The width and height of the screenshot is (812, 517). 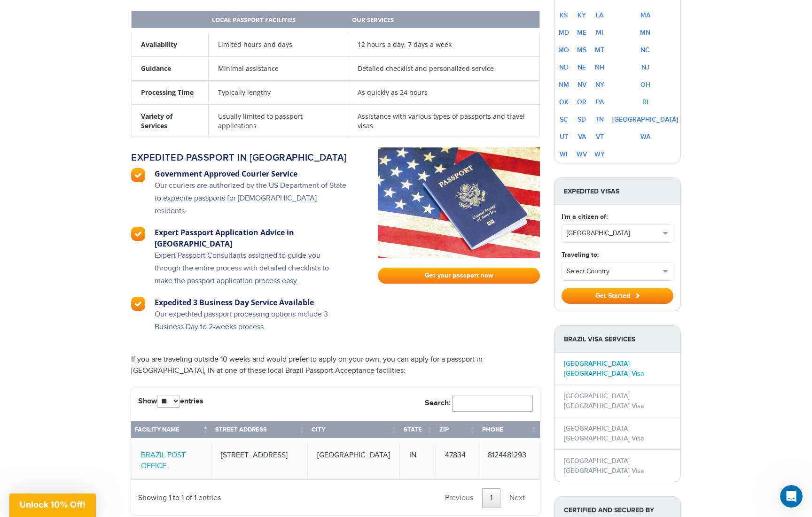 I want to click on label: Search:, so click(x=479, y=403).